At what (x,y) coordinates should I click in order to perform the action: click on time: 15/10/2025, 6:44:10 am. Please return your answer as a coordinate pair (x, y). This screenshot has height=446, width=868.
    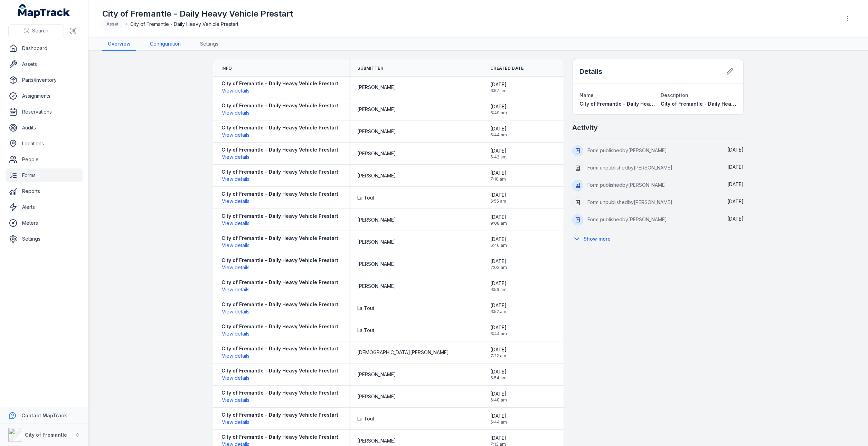
    Looking at the image, I should click on (499, 131).